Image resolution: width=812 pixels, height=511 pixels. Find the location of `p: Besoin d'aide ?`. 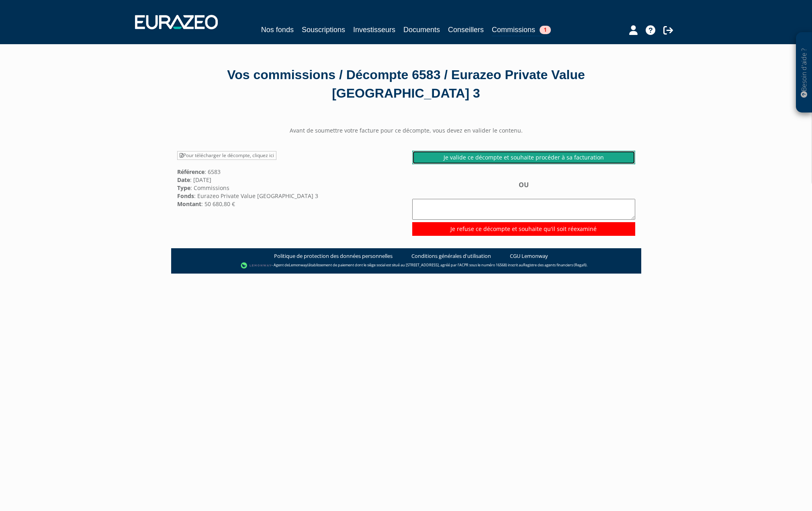

p: Besoin d'aide ? is located at coordinates (804, 73).